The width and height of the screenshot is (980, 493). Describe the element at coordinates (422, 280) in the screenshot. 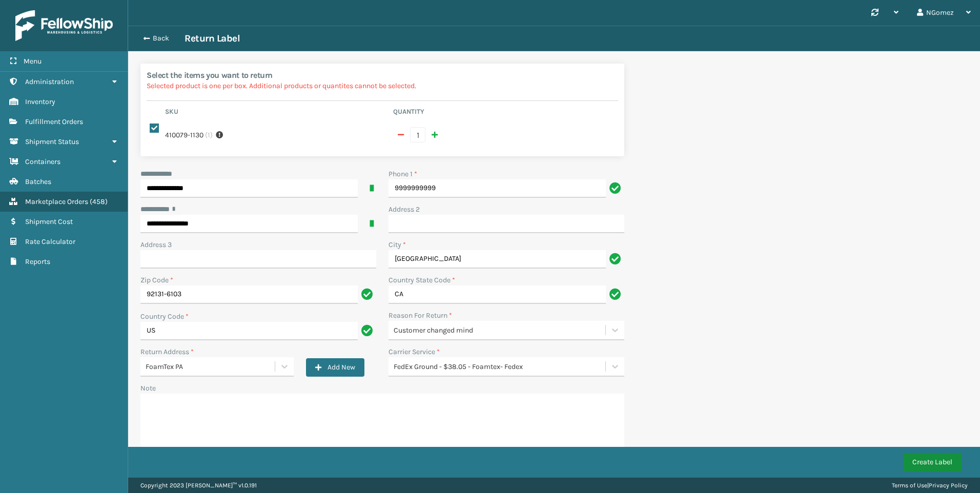

I see `label: Country State Code` at that location.